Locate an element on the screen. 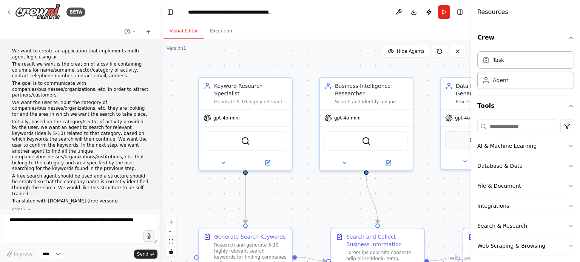 The image size is (580, 262). button: fit view is located at coordinates (171, 242).